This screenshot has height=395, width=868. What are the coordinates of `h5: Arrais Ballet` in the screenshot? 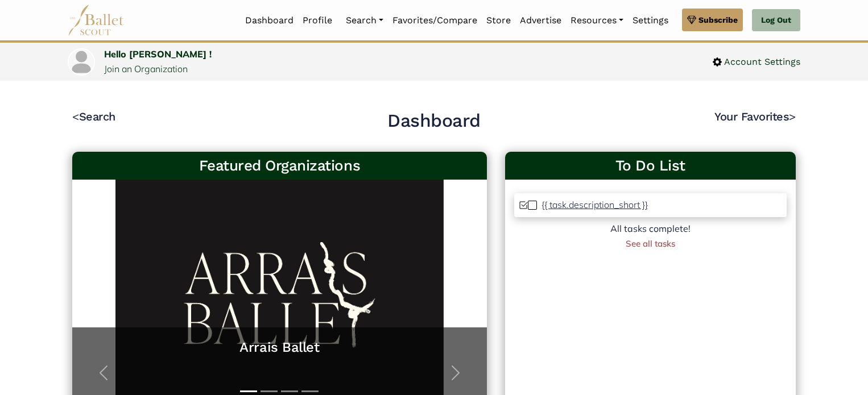 It's located at (279, 347).